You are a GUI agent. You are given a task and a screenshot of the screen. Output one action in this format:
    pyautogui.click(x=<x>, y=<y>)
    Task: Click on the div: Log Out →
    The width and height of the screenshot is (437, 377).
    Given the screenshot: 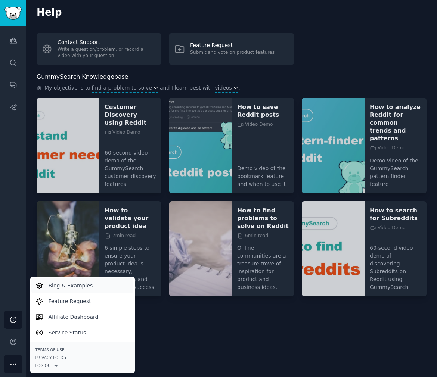 What is the action you would take?
    pyautogui.click(x=83, y=366)
    